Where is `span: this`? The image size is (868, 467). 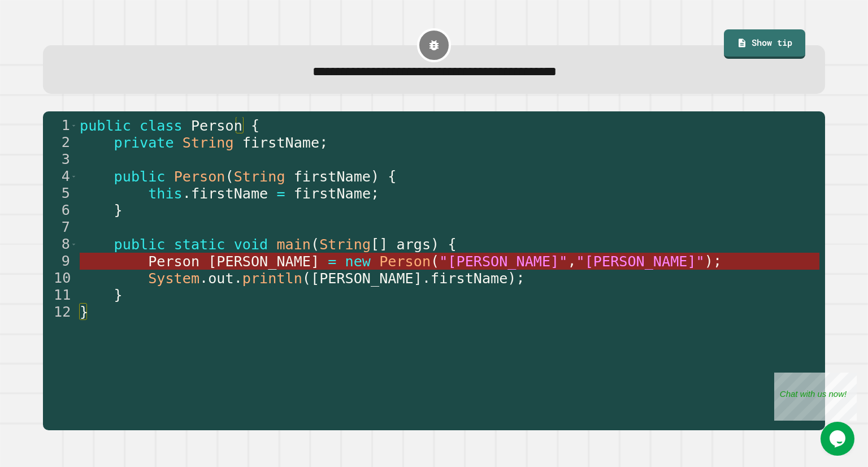
span: this is located at coordinates (165, 194).